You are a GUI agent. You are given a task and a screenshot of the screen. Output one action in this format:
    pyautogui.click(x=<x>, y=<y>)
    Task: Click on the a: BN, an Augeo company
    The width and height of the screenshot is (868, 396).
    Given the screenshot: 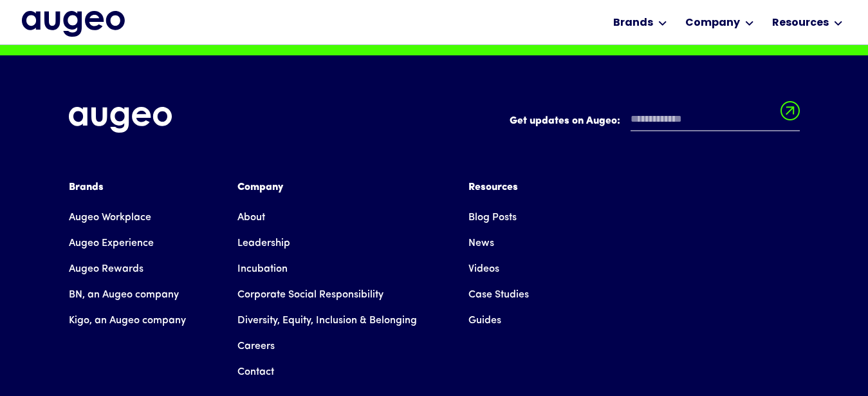 What is the action you would take?
    pyautogui.click(x=124, y=295)
    